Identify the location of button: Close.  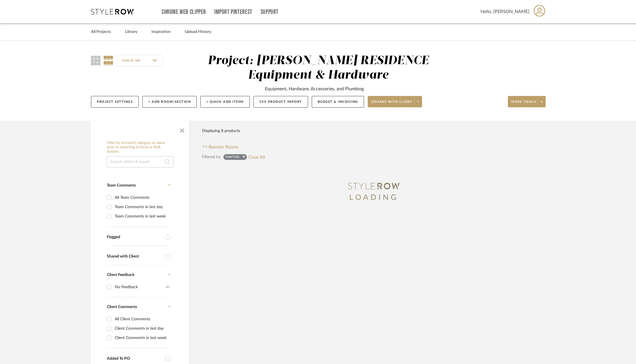
(182, 130).